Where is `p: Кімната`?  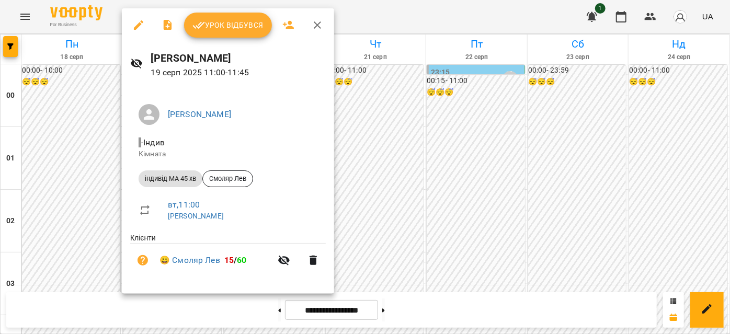 p: Кімната is located at coordinates (228, 154).